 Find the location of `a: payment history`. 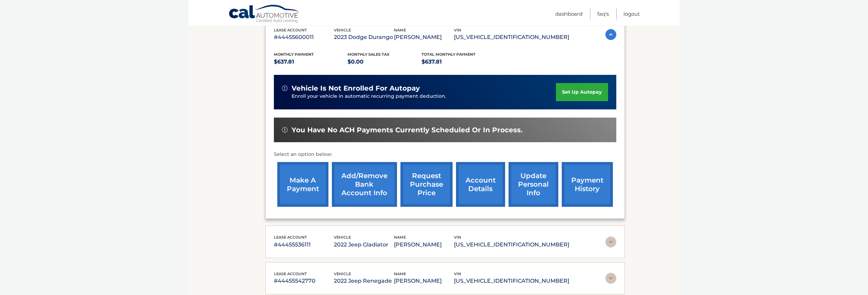

a: payment history is located at coordinates (587, 184).